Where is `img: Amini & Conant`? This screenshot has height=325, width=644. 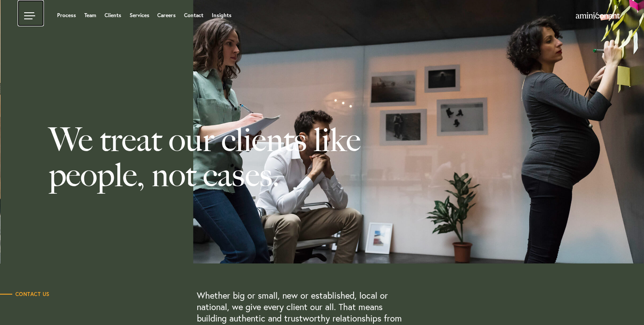
img: Amini & Conant is located at coordinates (598, 15).